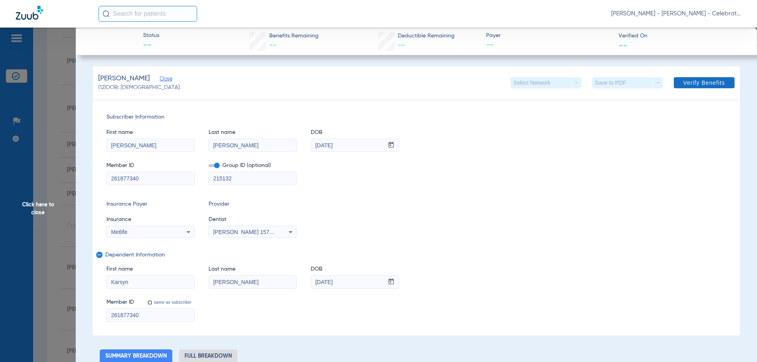 The height and width of the screenshot is (362, 757). What do you see at coordinates (172, 302) in the screenshot?
I see `label: same as subscriber` at bounding box center [172, 302].